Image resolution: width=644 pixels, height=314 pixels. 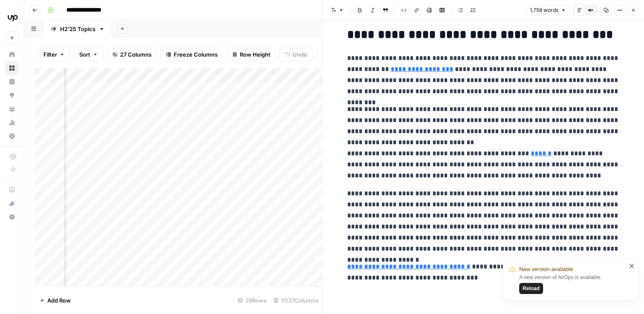 What do you see at coordinates (136, 54) in the screenshot?
I see `span: 27 Columns` at bounding box center [136, 54].